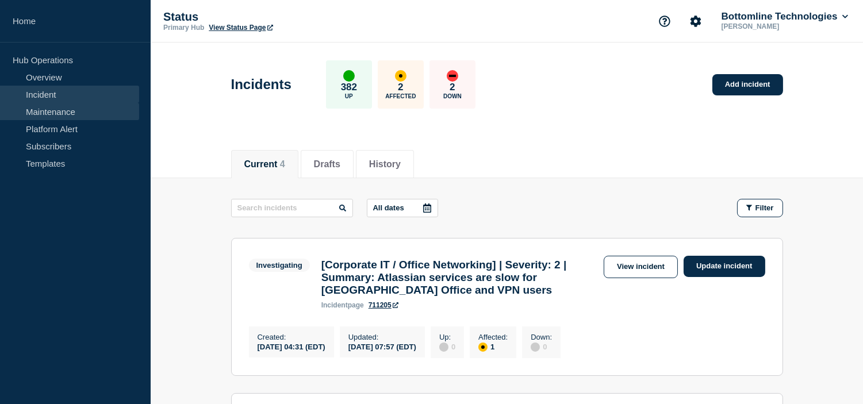 The height and width of the screenshot is (404, 863). What do you see at coordinates (640, 267) in the screenshot?
I see `a: View incident` at bounding box center [640, 267].